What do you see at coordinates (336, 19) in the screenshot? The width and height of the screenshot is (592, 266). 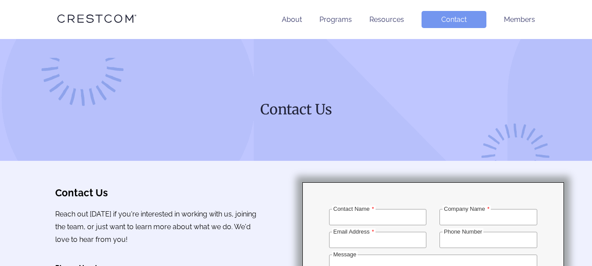 I see `a: Programs` at bounding box center [336, 19].